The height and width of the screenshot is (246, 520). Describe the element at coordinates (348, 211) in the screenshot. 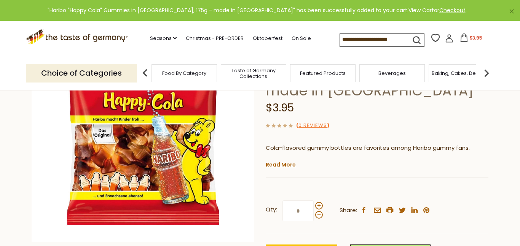

I see `span: Share:` at that location.